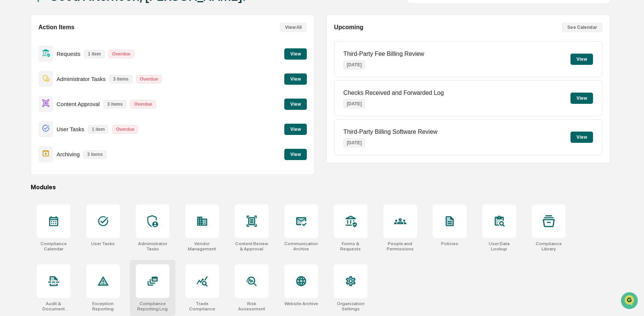 This screenshot has width=644, height=316. Describe the element at coordinates (103, 244) in the screenshot. I see `div: User Tasks` at that location.